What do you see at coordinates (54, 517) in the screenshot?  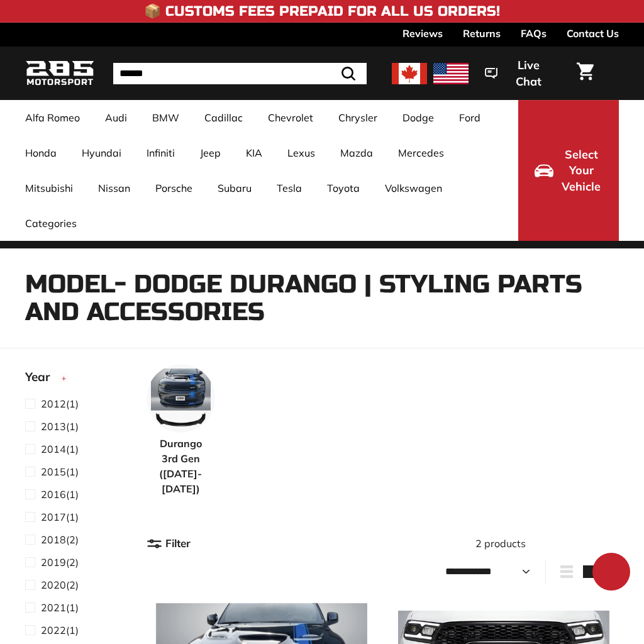 I see `span: 2017` at bounding box center [54, 517].